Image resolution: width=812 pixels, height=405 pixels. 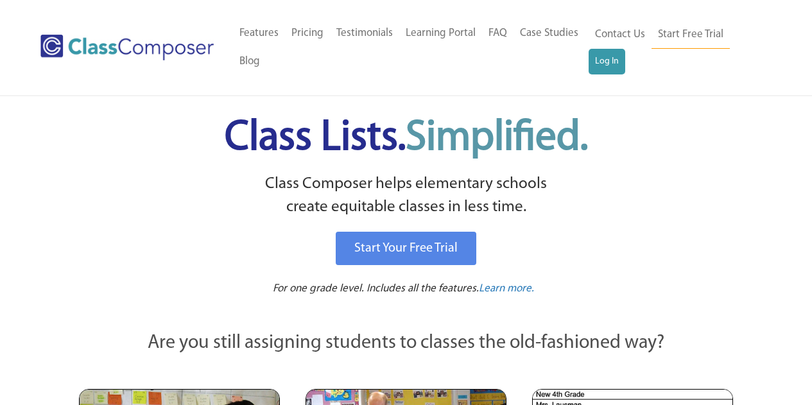 I want to click on a: Log In, so click(x=607, y=62).